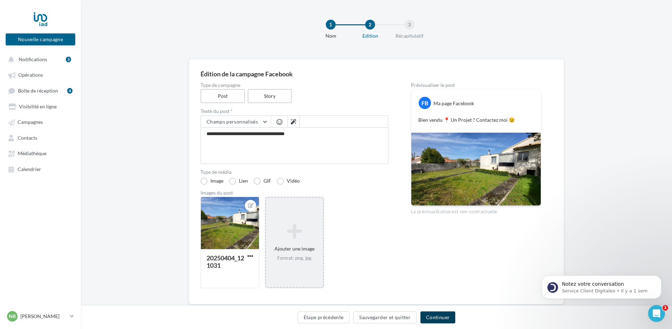 Image resolution: width=672 pixels, height=329 pixels. I want to click on div: La prévisualisation est non-contractuelle, so click(476, 210).